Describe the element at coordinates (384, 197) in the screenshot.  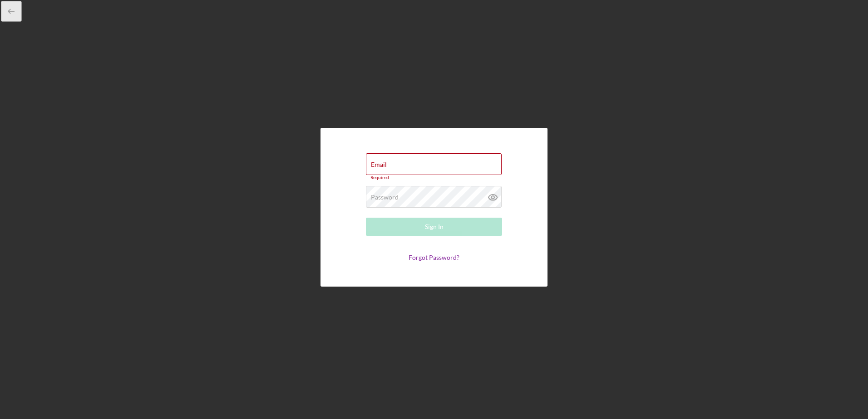
I see `label: Password` at that location.